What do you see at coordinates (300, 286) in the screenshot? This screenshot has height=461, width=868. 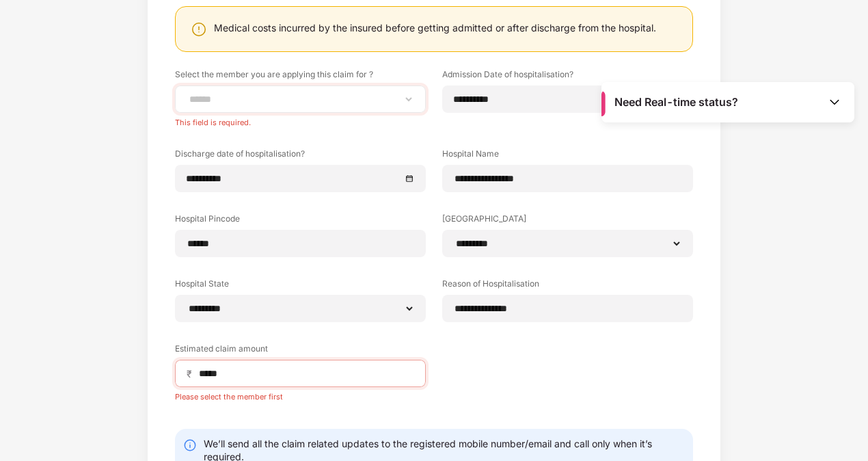 I see `label: Hospital State` at bounding box center [300, 286].